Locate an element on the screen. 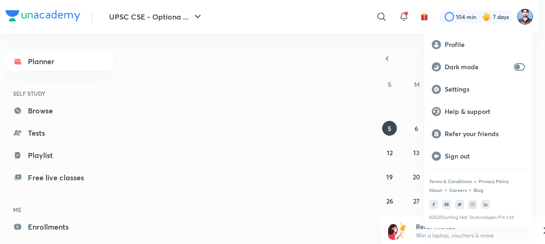 The image size is (545, 244). p: Careers is located at coordinates (458, 190).